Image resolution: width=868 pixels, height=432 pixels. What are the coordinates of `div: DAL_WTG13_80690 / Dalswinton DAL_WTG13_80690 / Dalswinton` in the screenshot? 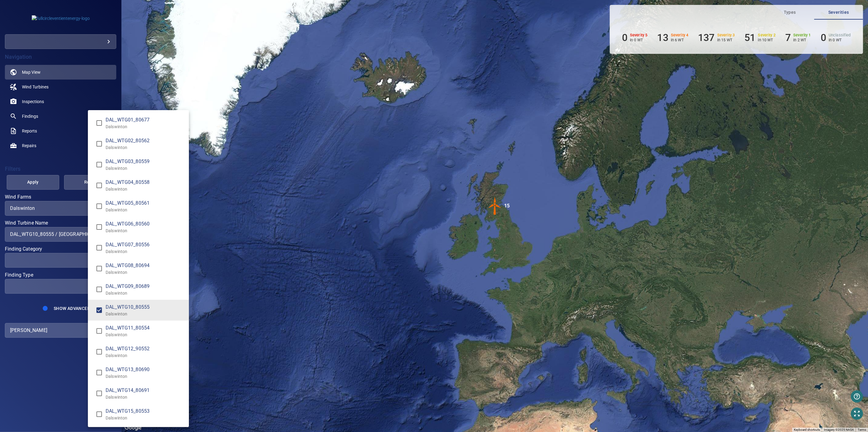 It's located at (144, 372).